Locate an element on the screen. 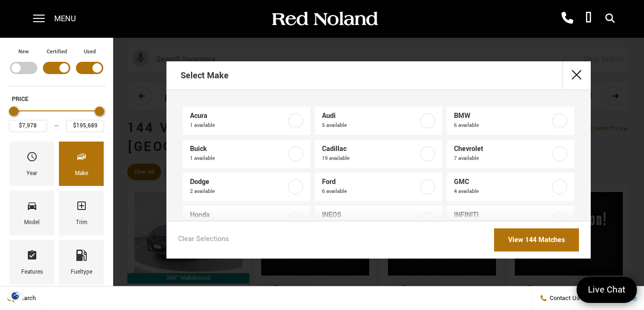 The image size is (644, 310). label: New is located at coordinates (23, 52).